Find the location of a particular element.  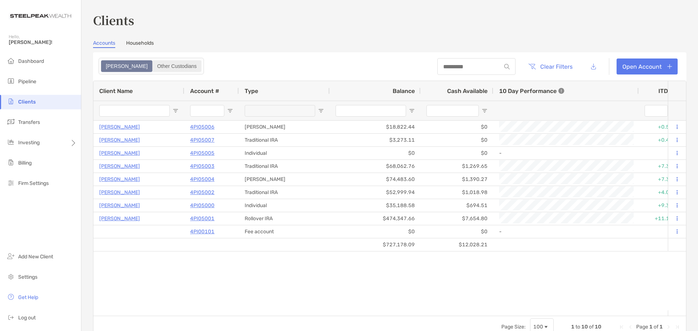

div: +7.37% is located at coordinates (660, 166).